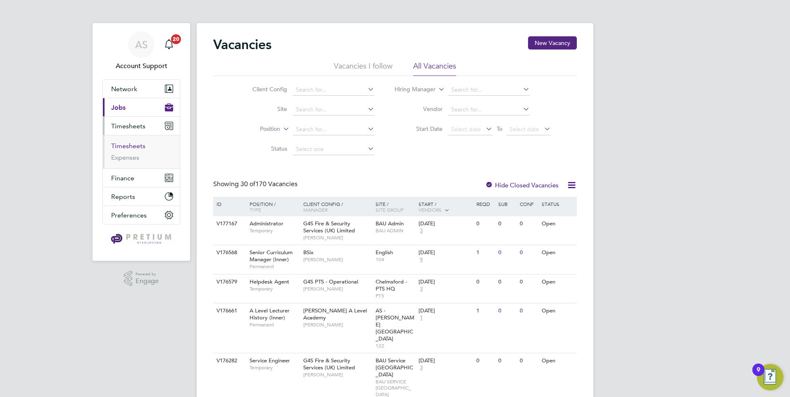 This screenshot has height=397, width=790. I want to click on button: Network, so click(141, 89).